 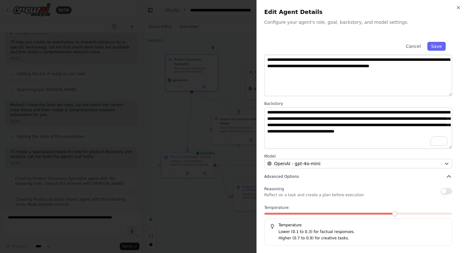 I want to click on label: Backstory, so click(x=358, y=104).